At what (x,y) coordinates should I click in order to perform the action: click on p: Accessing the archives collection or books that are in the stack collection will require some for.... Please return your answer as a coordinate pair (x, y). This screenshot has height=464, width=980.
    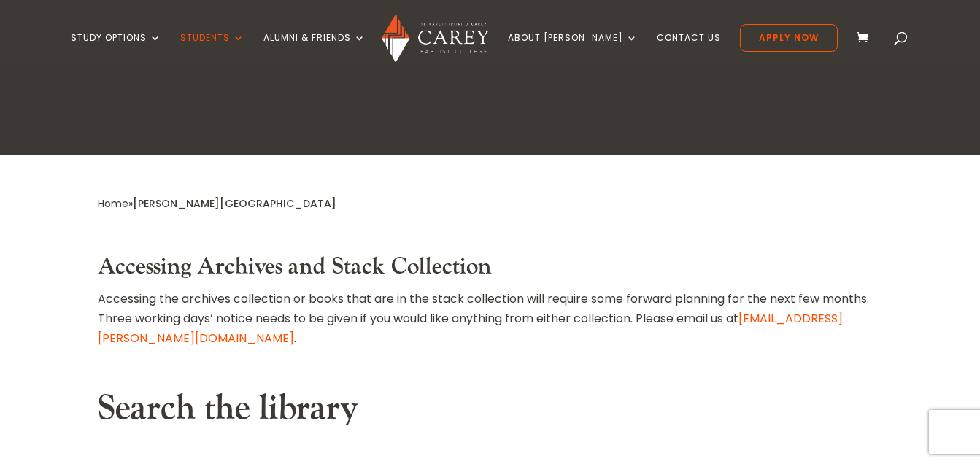
    Looking at the image, I should click on (490, 319).